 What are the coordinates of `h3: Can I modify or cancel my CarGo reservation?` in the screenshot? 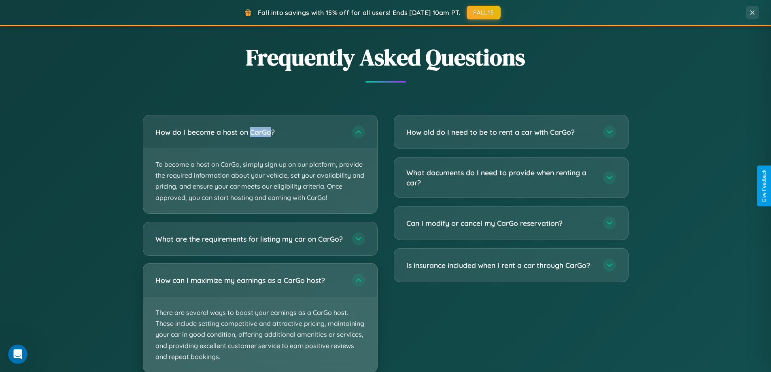 It's located at (500, 223).